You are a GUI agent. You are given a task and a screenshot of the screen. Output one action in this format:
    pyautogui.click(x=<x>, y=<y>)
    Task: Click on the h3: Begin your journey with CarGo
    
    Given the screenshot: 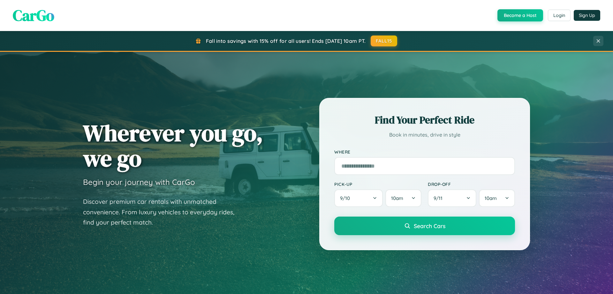 What is the action you would take?
    pyautogui.click(x=139, y=182)
    